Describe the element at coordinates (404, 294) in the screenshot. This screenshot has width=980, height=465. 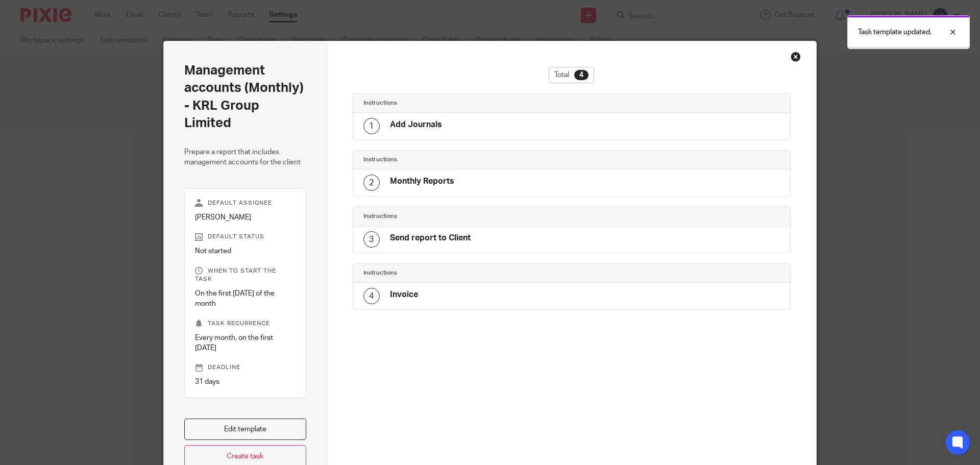
I see `h4: Invoice` at that location.